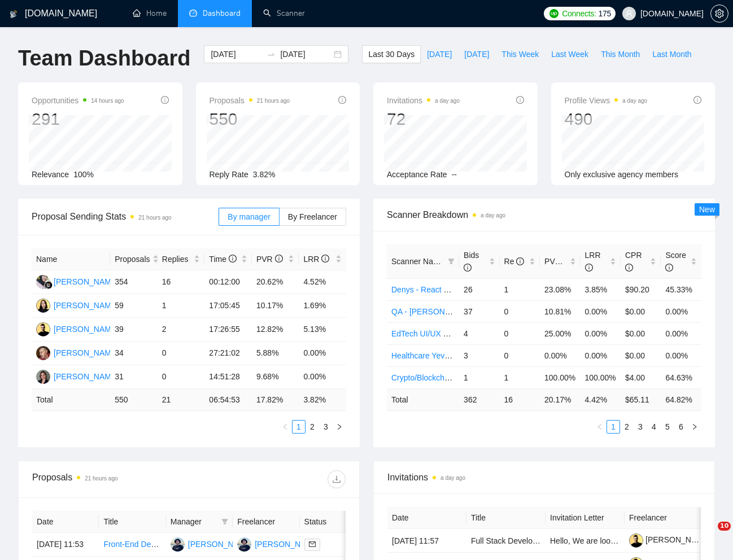  Describe the element at coordinates (299, 427) in the screenshot. I see `li: 1` at that location.